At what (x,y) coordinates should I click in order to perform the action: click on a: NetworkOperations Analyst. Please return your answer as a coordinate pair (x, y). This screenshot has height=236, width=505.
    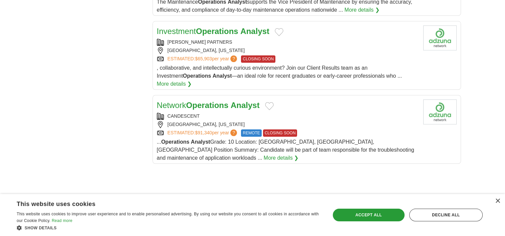
    Looking at the image, I should click on (208, 105).